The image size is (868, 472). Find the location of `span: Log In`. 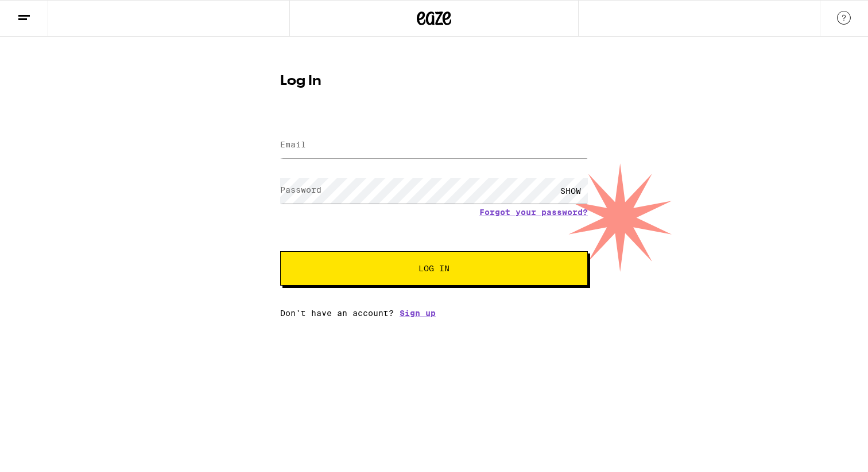

span: Log In is located at coordinates (434, 269).